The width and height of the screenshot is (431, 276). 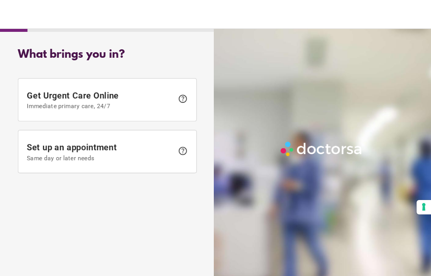 What do you see at coordinates (107, 55) in the screenshot?
I see `div: What brings you in?` at bounding box center [107, 55].